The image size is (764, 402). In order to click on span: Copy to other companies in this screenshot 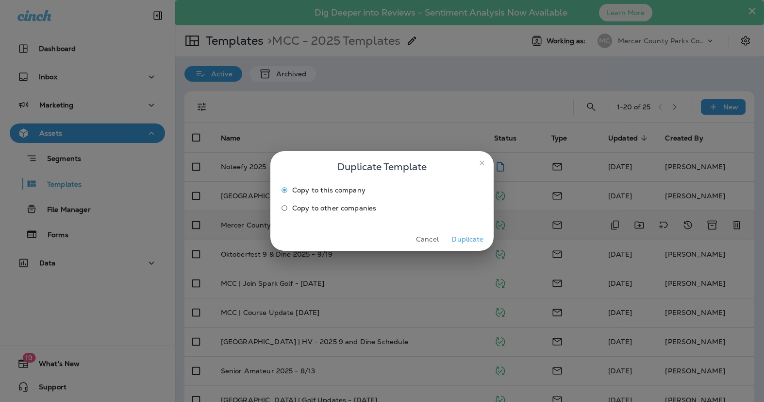, I will do `click(334, 208)`.